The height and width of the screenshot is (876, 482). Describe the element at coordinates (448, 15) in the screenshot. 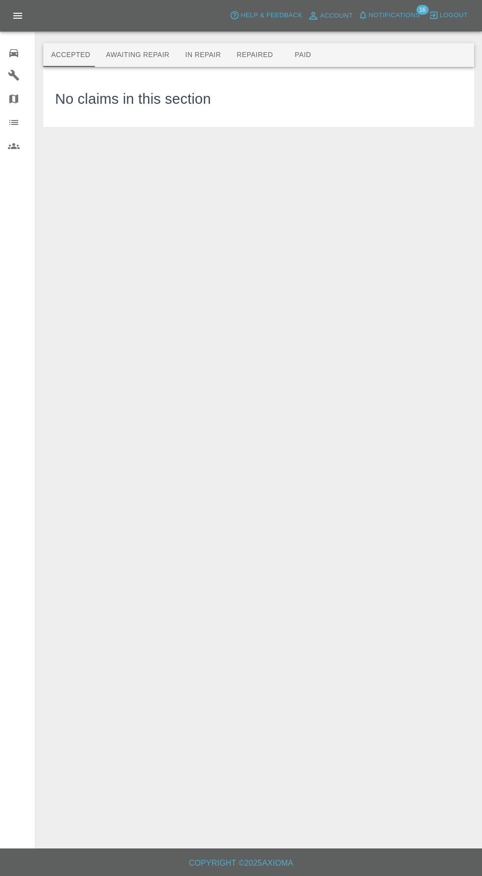

I see `button: Logout` at that location.